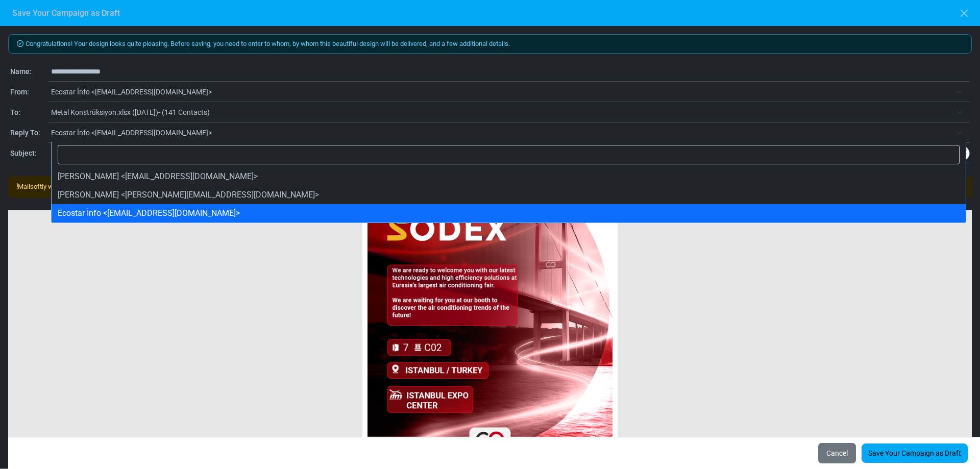 The image size is (980, 469). What do you see at coordinates (29, 92) in the screenshot?
I see `div: From:` at bounding box center [29, 92].